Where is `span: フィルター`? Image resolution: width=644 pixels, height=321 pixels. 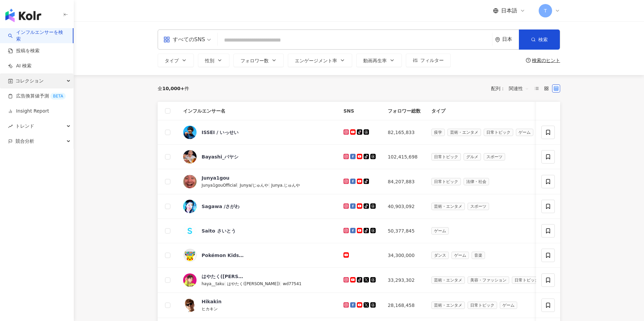
span: フィルター is located at coordinates (432, 60).